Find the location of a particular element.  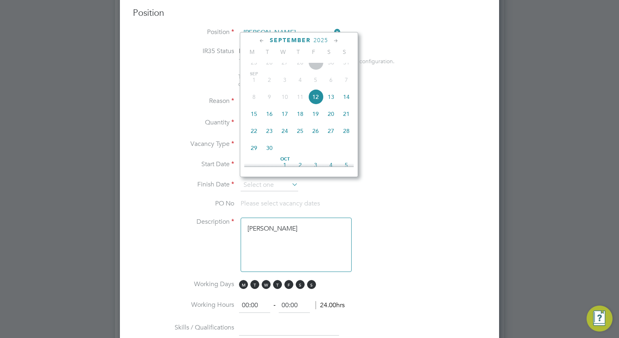

label: Working Hours is located at coordinates (183, 305).